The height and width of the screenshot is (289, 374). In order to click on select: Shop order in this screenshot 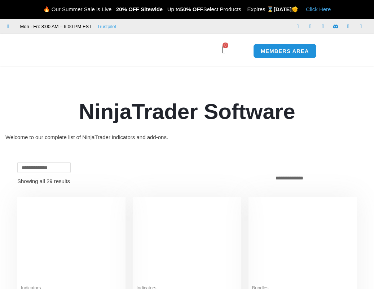, I will do `click(314, 178)`.